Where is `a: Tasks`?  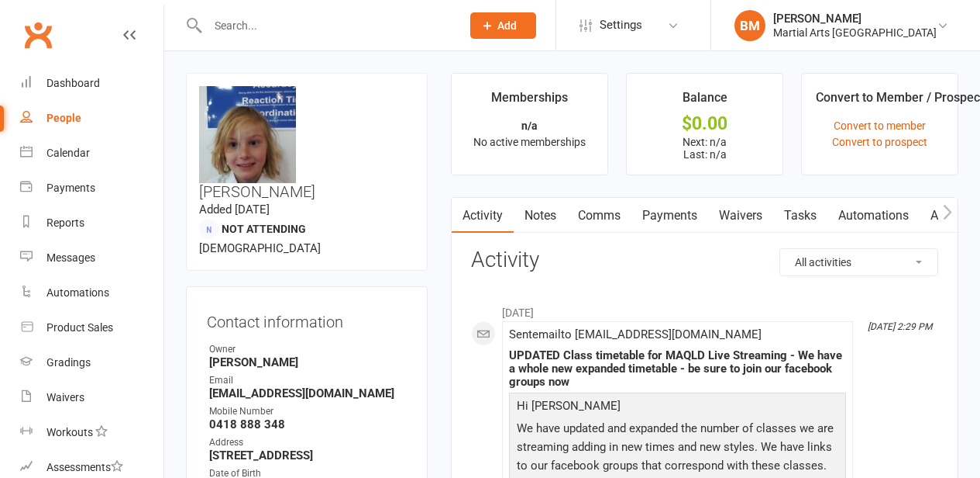 a: Tasks is located at coordinates (801, 215).